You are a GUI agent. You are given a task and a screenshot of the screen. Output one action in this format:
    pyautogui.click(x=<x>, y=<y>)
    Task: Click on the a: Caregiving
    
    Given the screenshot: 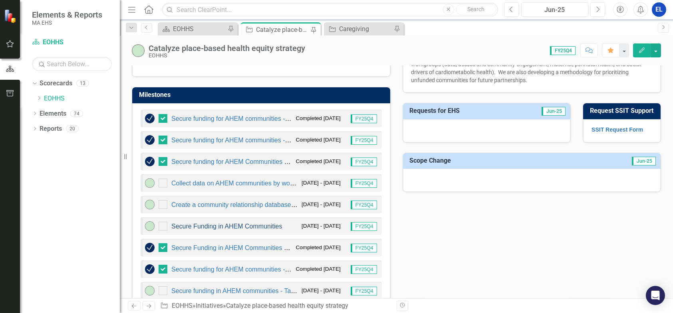 What is the action you would take?
    pyautogui.click(x=358, y=29)
    